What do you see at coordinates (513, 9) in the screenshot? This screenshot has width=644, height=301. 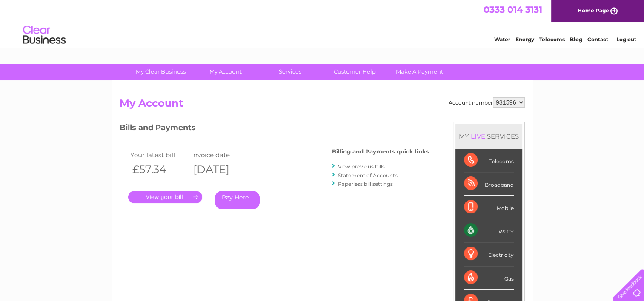 I see `a: 0333 014 3131` at bounding box center [513, 9].